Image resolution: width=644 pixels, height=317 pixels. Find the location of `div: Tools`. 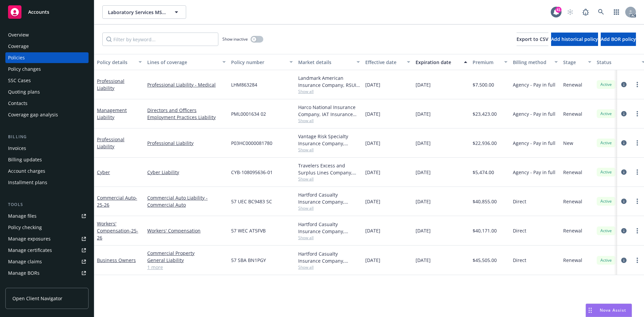

div: Tools is located at coordinates (47, 205).